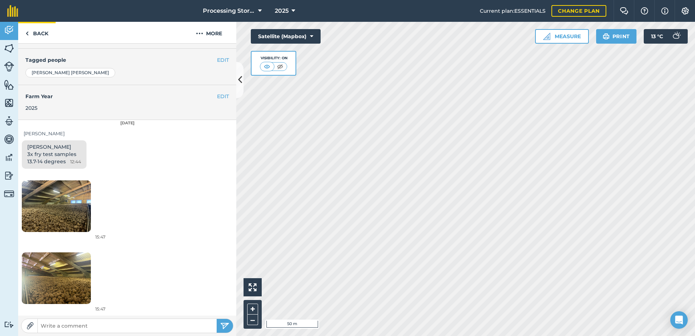 The height and width of the screenshot is (336, 695). I want to click on div: Visibility: On, so click(274, 58).